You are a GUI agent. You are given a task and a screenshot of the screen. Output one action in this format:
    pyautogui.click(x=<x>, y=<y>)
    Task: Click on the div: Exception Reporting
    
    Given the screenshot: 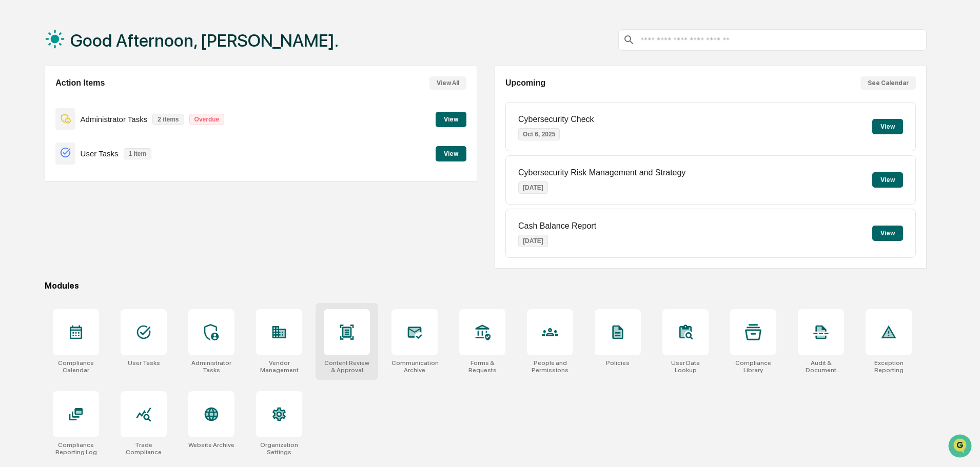 What is the action you would take?
    pyautogui.click(x=889, y=367)
    